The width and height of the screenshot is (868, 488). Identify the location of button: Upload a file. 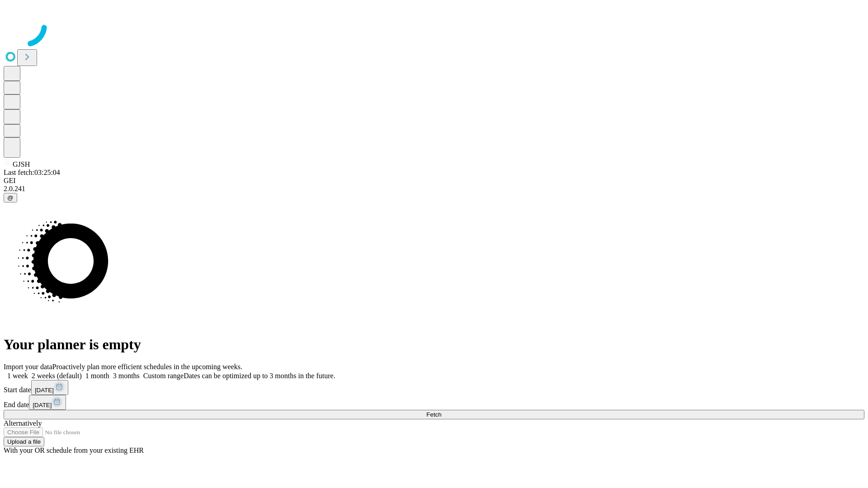
(24, 441).